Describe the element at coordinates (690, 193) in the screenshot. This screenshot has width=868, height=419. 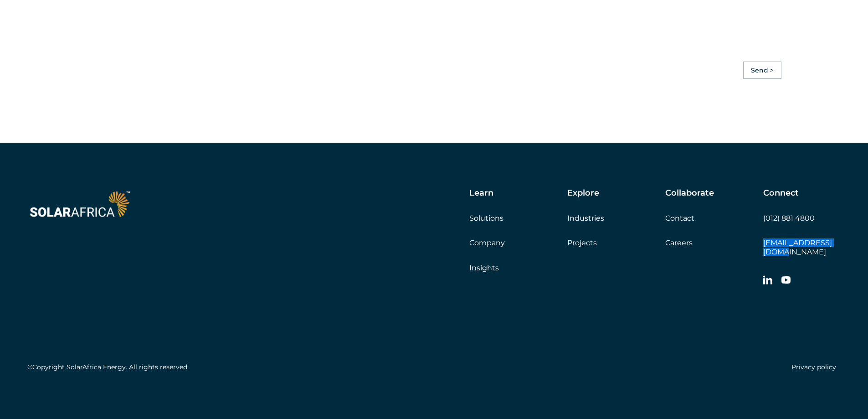
I see `h5: Collaborate` at that location.